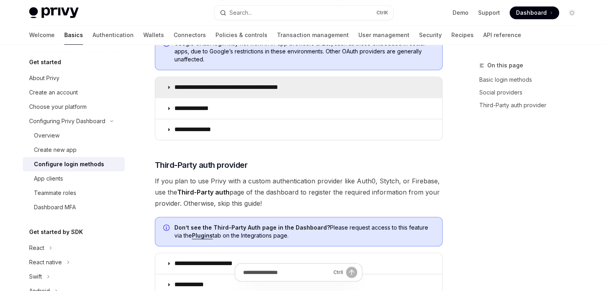 This screenshot has width=607, height=291. What do you see at coordinates (54, 13) in the screenshot?
I see `img: light logo` at bounding box center [54, 13].